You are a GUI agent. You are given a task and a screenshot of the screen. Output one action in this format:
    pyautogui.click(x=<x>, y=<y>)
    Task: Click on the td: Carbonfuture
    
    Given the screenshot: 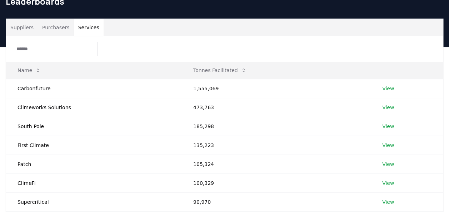 What is the action you would take?
    pyautogui.click(x=94, y=88)
    